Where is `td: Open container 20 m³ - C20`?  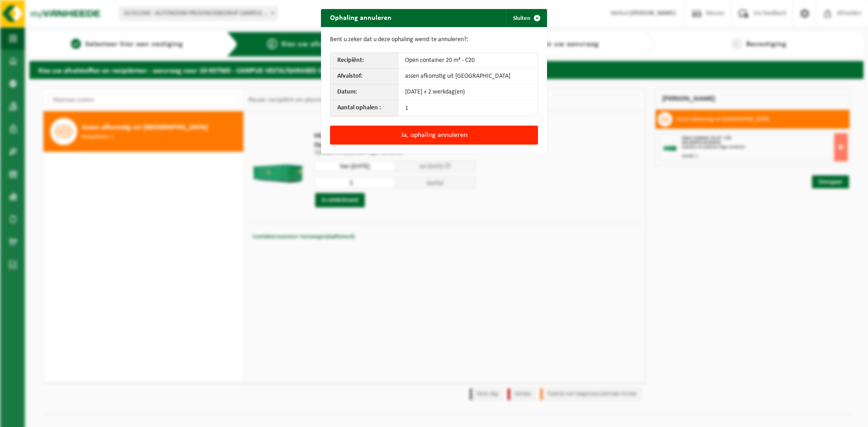 td: Open container 20 m³ - C20 is located at coordinates (468, 61).